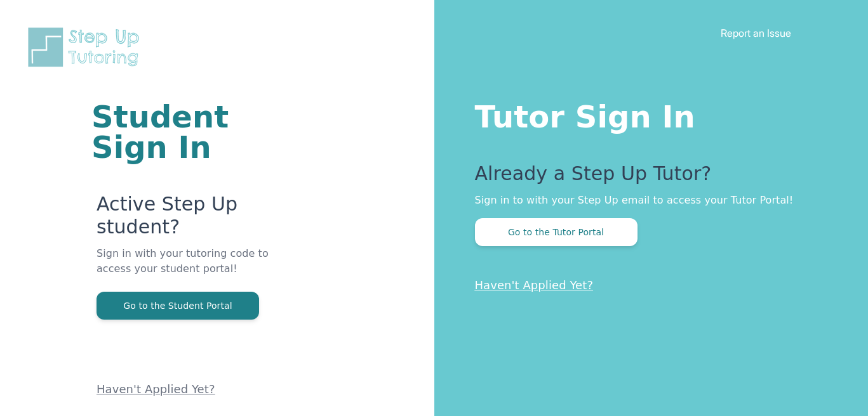  I want to click on a: Go to the Student Portal, so click(178, 305).